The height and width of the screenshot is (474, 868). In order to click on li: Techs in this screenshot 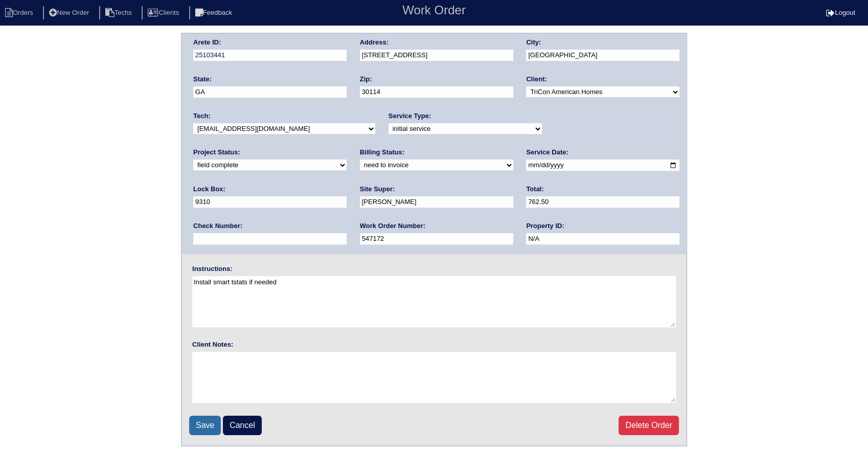, I will do `click(120, 13)`.